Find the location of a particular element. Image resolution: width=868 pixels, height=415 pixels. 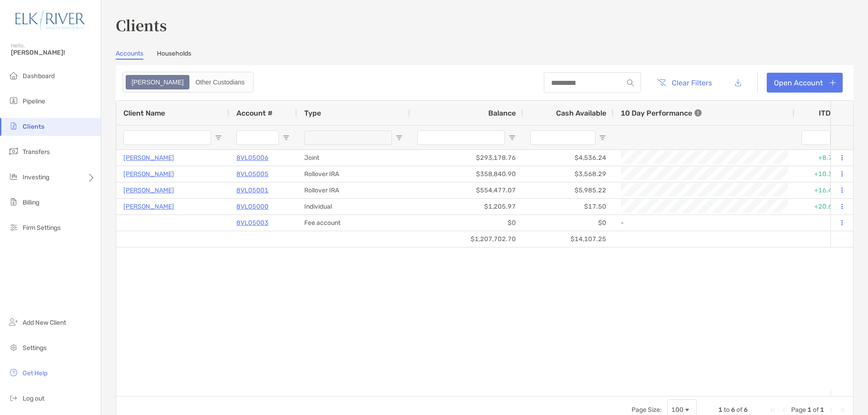

img: settings icon is located at coordinates (13, 347).